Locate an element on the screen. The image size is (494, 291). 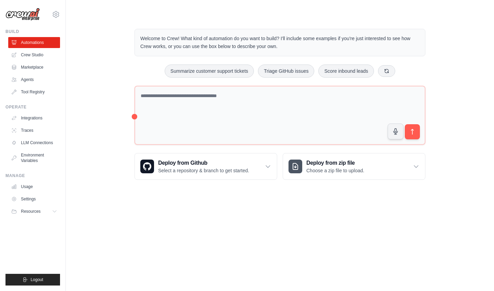
button: Triage GitHub issues is located at coordinates (286, 71).